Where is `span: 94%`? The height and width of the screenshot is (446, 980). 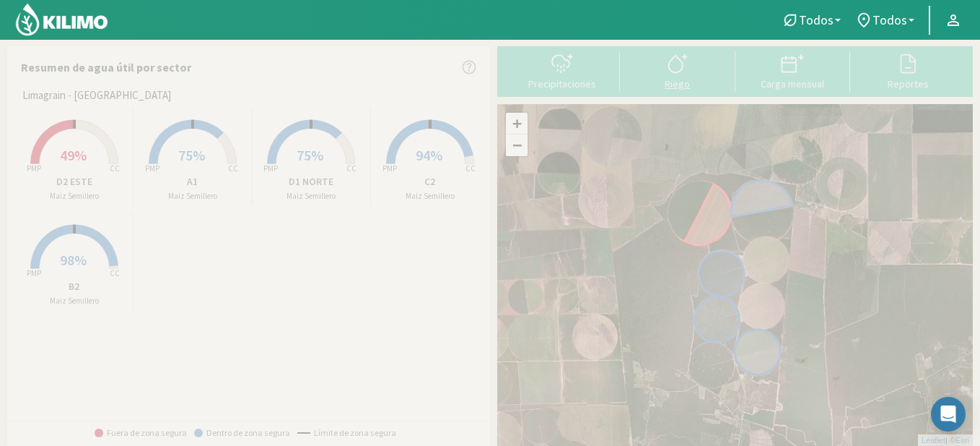 span: 94% is located at coordinates (429, 154).